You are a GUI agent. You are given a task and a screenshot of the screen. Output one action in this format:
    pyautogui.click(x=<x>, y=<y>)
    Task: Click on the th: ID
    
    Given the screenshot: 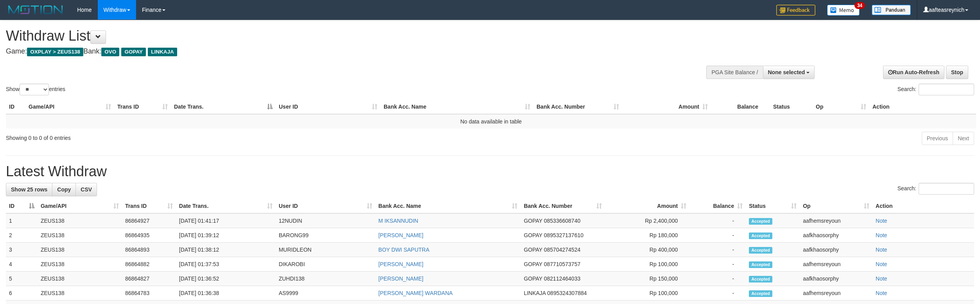 What is the action you would take?
    pyautogui.click(x=16, y=107)
    